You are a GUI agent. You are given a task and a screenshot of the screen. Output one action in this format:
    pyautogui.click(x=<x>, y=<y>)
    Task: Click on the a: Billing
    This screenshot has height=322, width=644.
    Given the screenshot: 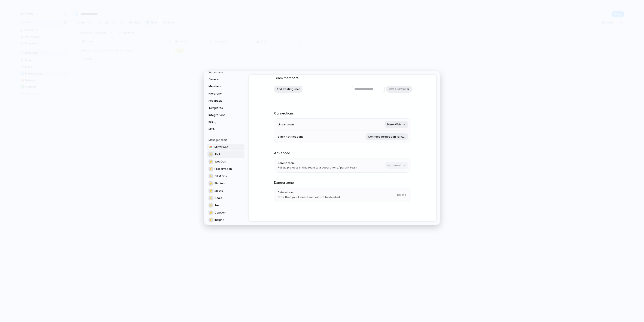 What is the action you would take?
    pyautogui.click(x=226, y=122)
    